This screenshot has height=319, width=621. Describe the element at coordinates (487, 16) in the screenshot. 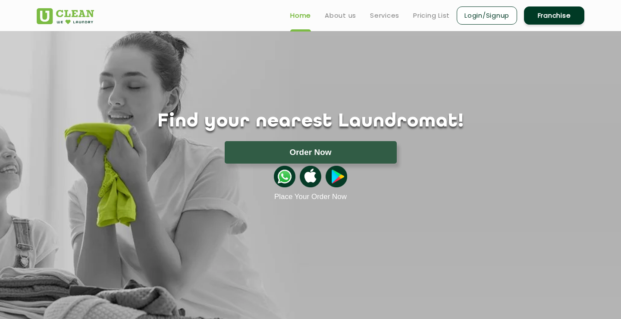

I see `a: Login/Signup` at that location.